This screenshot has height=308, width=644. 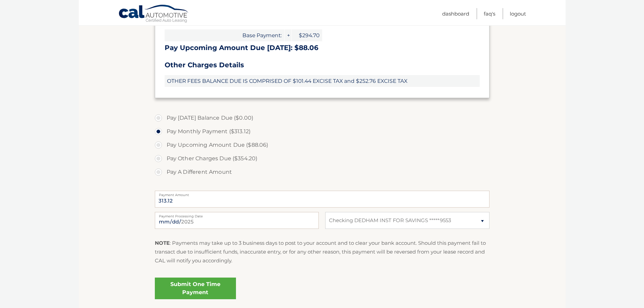 I want to click on a: Dashboard, so click(x=455, y=14).